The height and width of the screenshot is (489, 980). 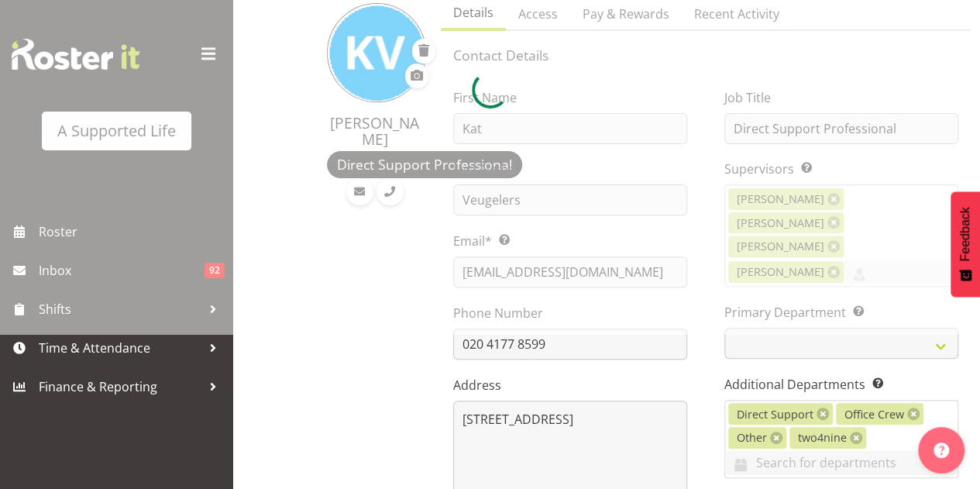 I want to click on label: Address, so click(x=570, y=386).